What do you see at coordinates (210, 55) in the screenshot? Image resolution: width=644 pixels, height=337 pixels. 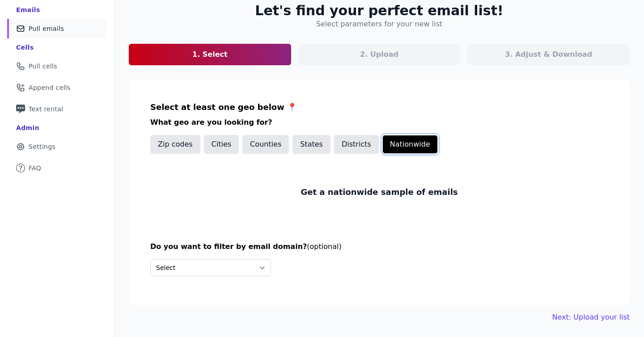 I see `p: 1. Select` at bounding box center [210, 55].